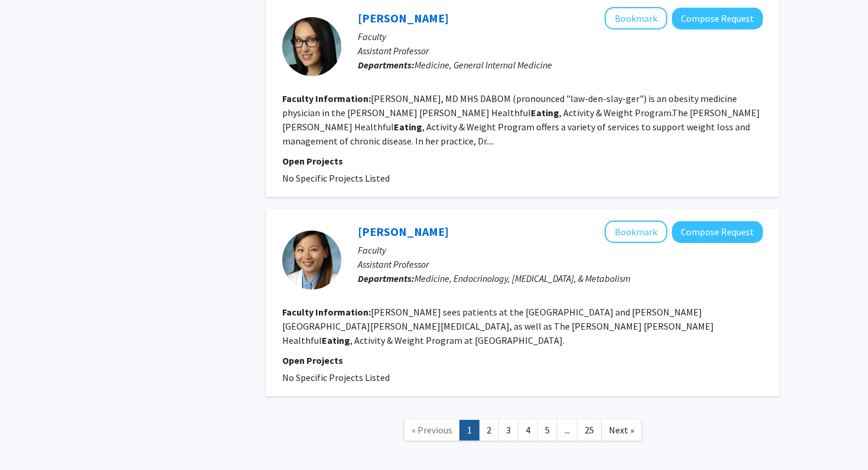 This screenshot has width=868, height=470. Describe the element at coordinates (432, 430) in the screenshot. I see `span: « Previous` at that location.